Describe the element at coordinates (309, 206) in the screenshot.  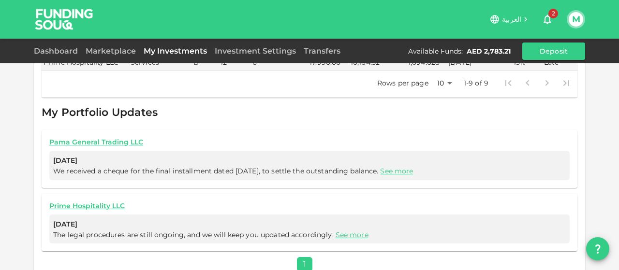
I see `a: Prime Hospitality LLC` at that location.